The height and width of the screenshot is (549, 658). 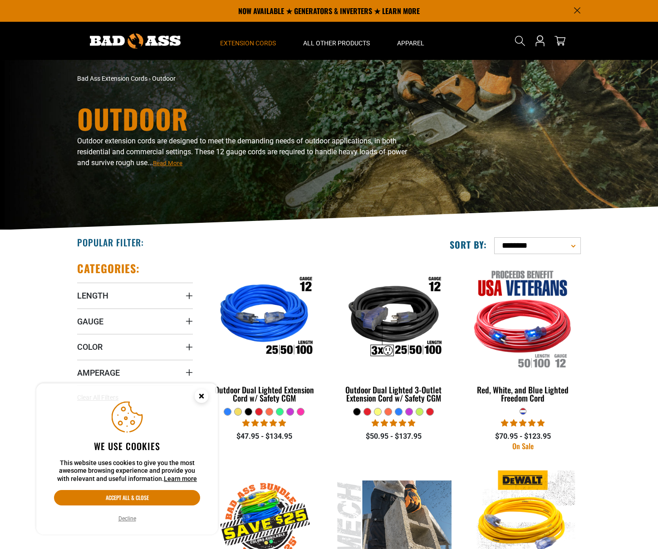 I want to click on a: Bad Ass Extension Cords, so click(x=112, y=79).